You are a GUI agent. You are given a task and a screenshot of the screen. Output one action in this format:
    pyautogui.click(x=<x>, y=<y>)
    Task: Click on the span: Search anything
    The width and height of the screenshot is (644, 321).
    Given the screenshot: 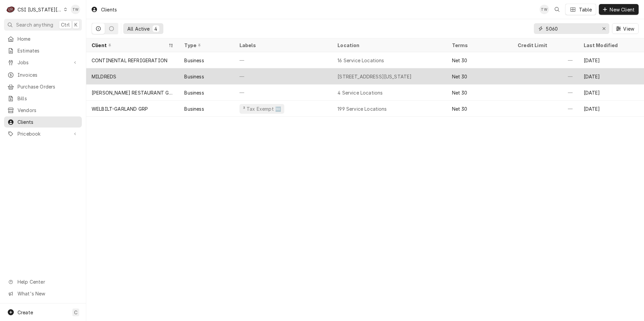 What is the action you would take?
    pyautogui.click(x=35, y=25)
    